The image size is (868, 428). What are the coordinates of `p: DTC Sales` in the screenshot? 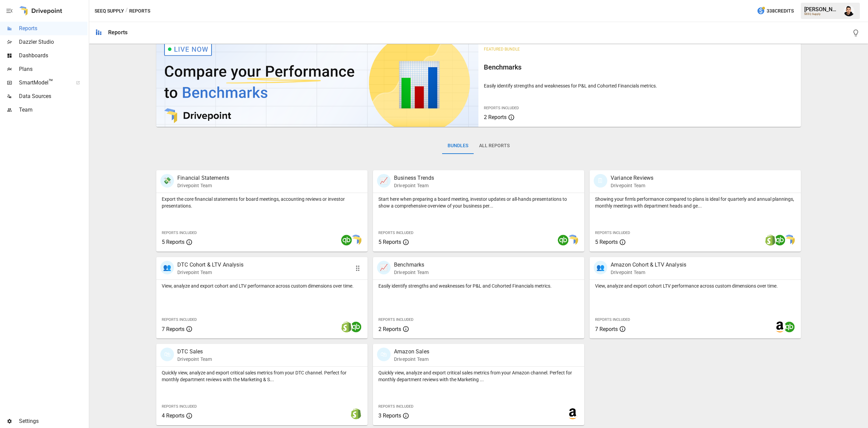 It's located at (195, 352).